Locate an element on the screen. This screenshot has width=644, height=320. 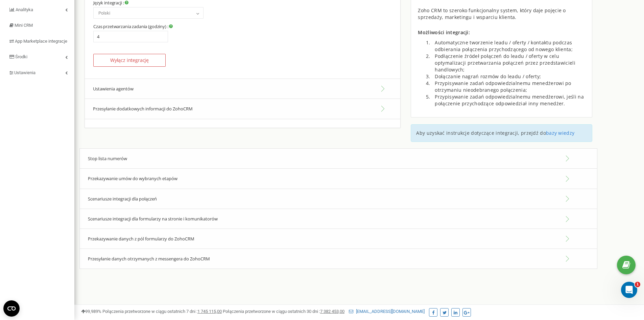
span: Ustawienia is located at coordinates (25, 72).